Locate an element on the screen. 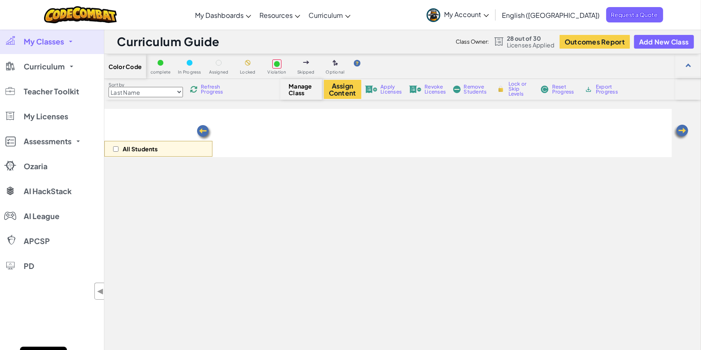 The width and height of the screenshot is (701, 350). span: Ozaria is located at coordinates (35, 166).